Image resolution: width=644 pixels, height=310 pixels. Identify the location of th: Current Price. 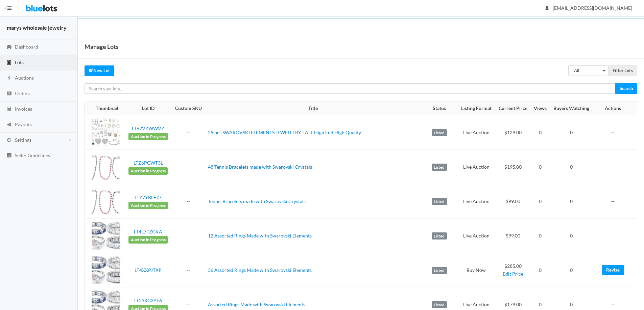
(513, 109).